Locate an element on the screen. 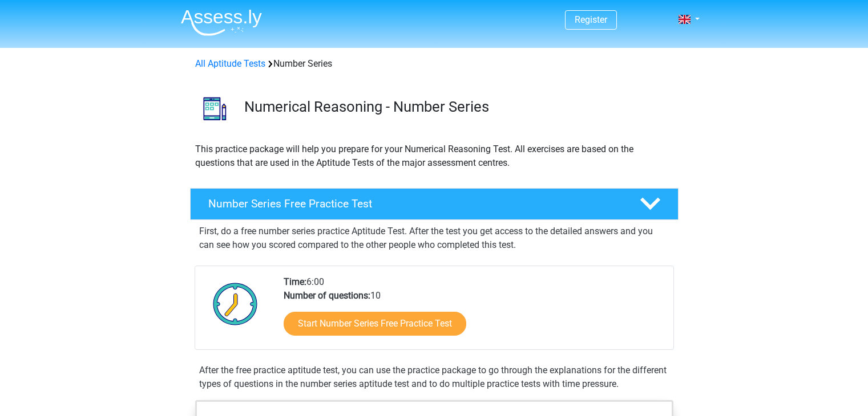 The image size is (868, 416). a: Start Number Series Free Practice Test is located at coordinates (375, 324).